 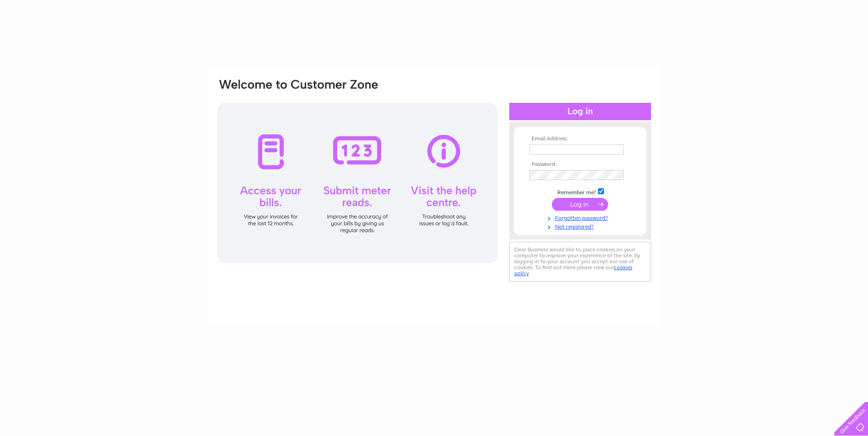 I want to click on div: Clear Business would like to place cookies on your computer to improve your experience of the sit..., so click(x=580, y=261).